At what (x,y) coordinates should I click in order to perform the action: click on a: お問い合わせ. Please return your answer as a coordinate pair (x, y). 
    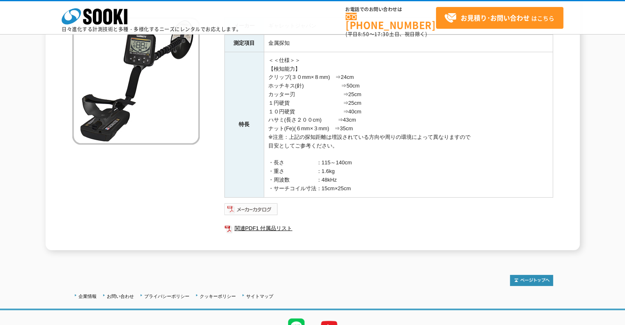
    Looking at the image, I should click on (120, 296).